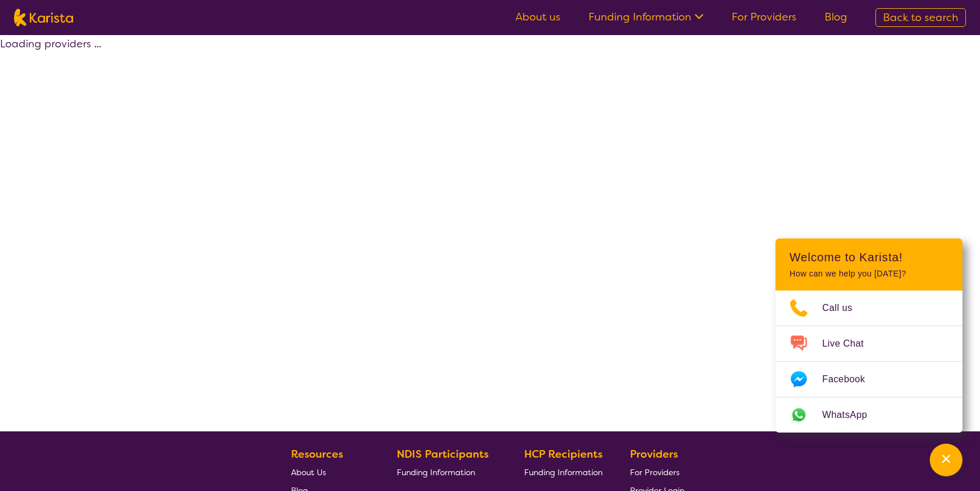 This screenshot has width=980, height=491. What do you see at coordinates (43, 18) in the screenshot?
I see `img: Karista logo` at bounding box center [43, 18].